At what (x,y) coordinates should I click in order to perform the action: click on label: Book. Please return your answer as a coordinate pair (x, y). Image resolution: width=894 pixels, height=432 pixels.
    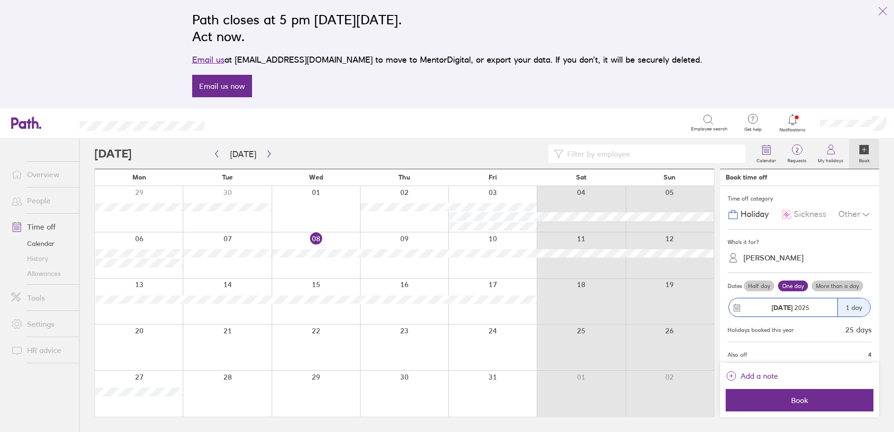
    Looking at the image, I should click on (864, 159).